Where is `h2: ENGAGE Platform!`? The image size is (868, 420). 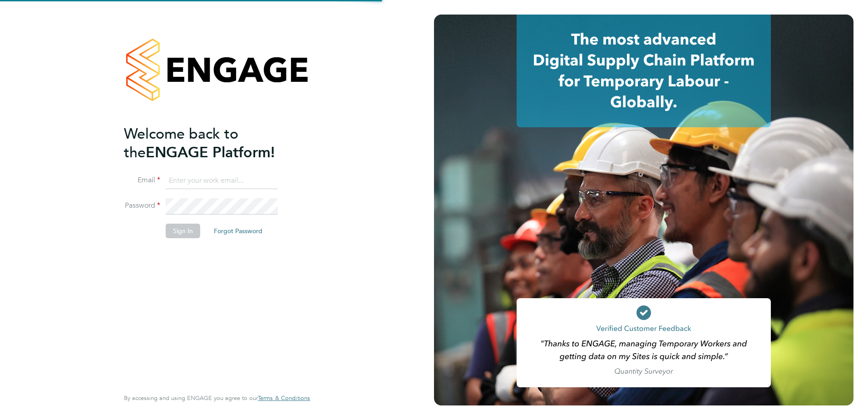
h2: ENGAGE Platform! is located at coordinates (212, 143).